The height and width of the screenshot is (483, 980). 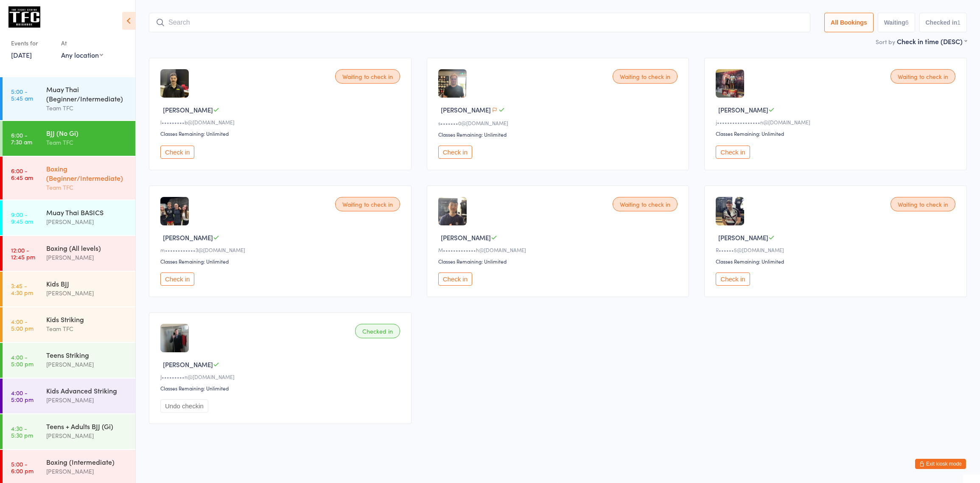 What do you see at coordinates (87, 94) in the screenshot?
I see `div: Muay Thai (Beginner/Intermediate)` at bounding box center [87, 94].